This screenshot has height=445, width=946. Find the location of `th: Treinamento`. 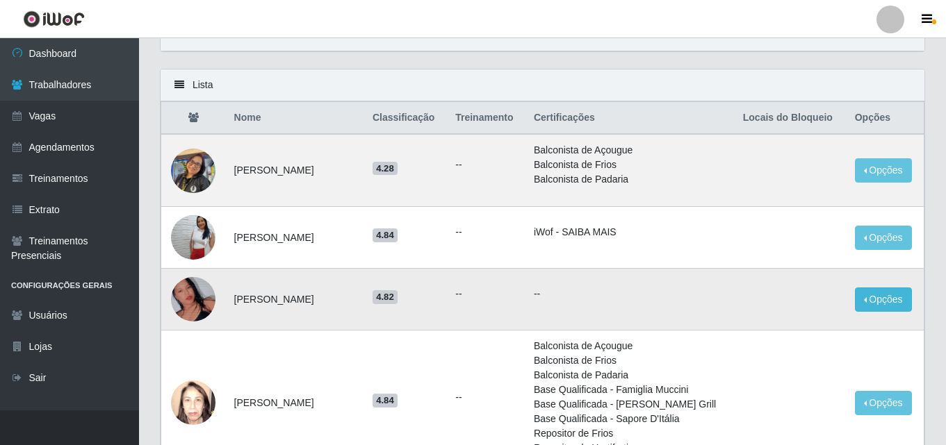

th: Treinamento is located at coordinates (486, 118).